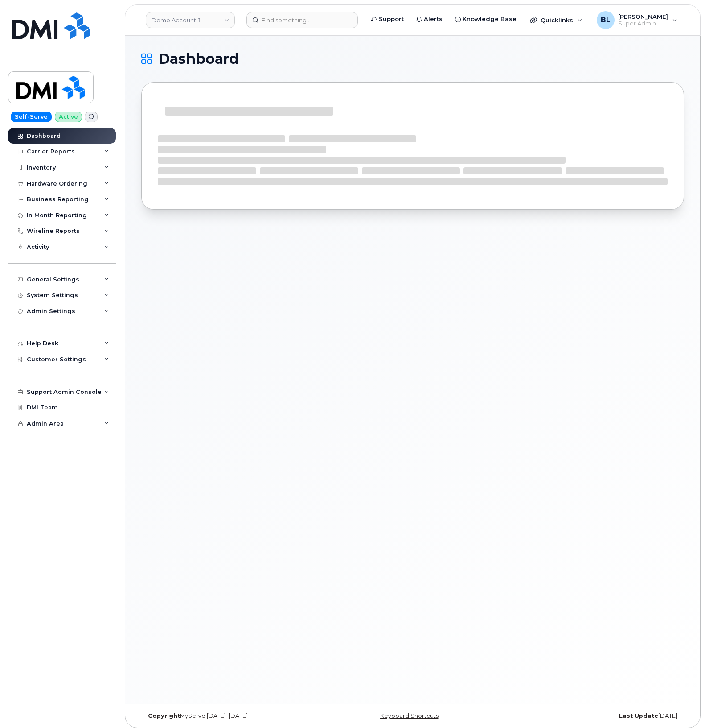 The width and height of the screenshot is (705, 728). Describe the element at coordinates (409, 716) in the screenshot. I see `a: Keyboard Shortcuts` at that location.